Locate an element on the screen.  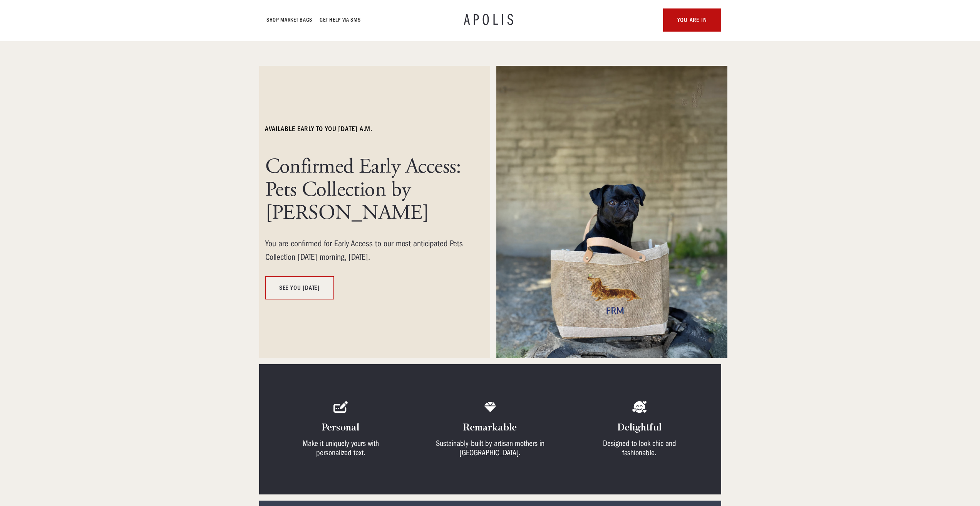
img: A market bag hanging on a chair at an event is located at coordinates (612, 212).